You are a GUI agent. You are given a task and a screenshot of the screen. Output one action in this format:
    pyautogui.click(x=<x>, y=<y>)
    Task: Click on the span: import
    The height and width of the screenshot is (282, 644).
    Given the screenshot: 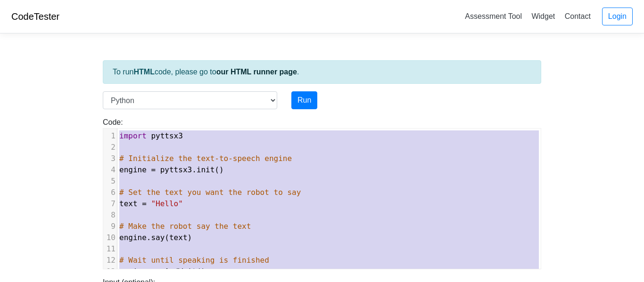 What is the action you would take?
    pyautogui.click(x=133, y=135)
    